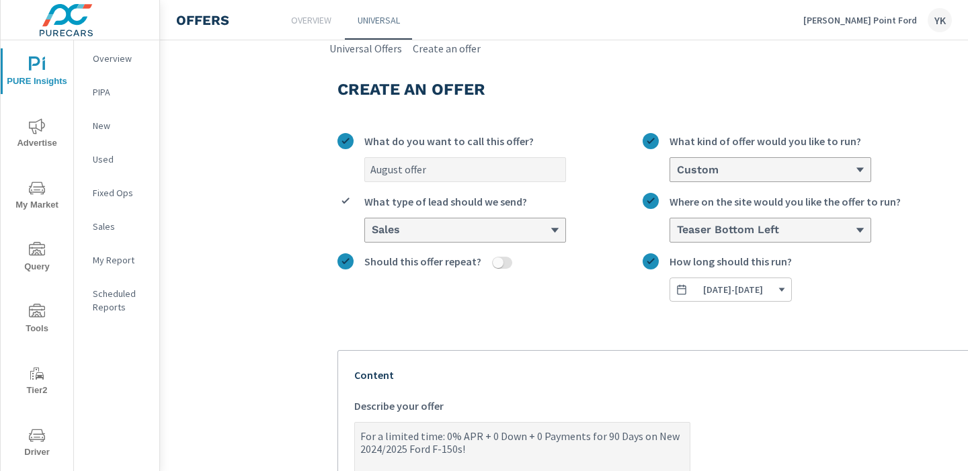 This screenshot has height=471, width=968. I want to click on span: Where on the site would you like the offer to run?, so click(785, 202).